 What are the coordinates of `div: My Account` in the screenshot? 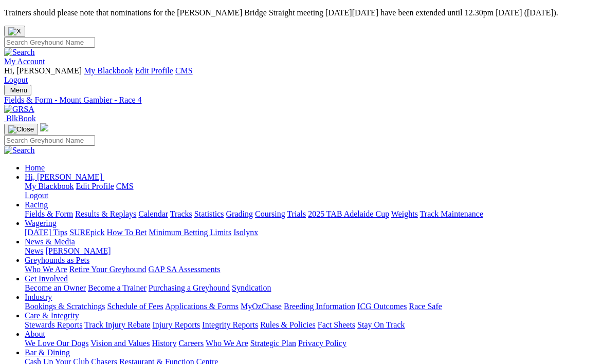 It's located at (301, 75).